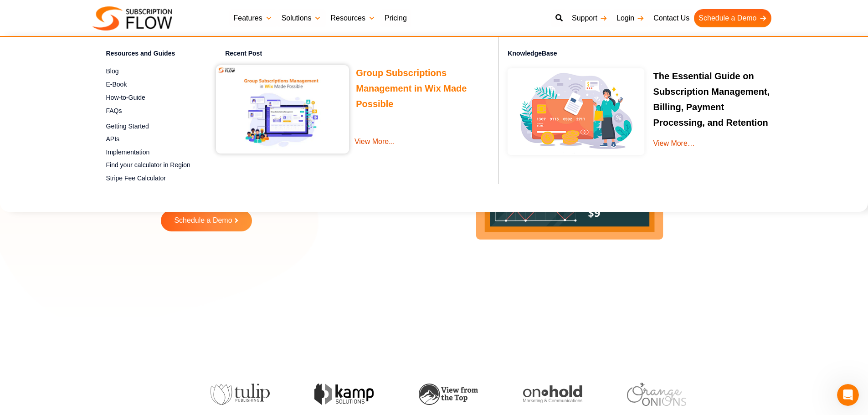 The width and height of the screenshot is (868, 415). Describe the element at coordinates (353, 18) in the screenshot. I see `a: Resources` at that location.